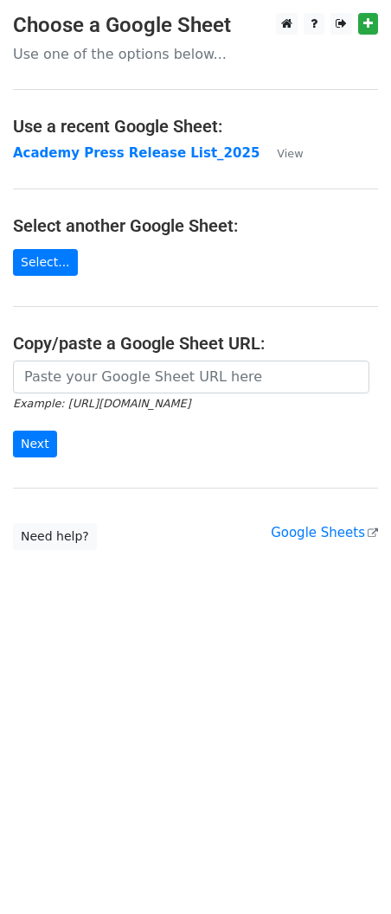 Image resolution: width=391 pixels, height=914 pixels. What do you see at coordinates (324, 533) in the screenshot?
I see `a: Google Sheets` at bounding box center [324, 533].